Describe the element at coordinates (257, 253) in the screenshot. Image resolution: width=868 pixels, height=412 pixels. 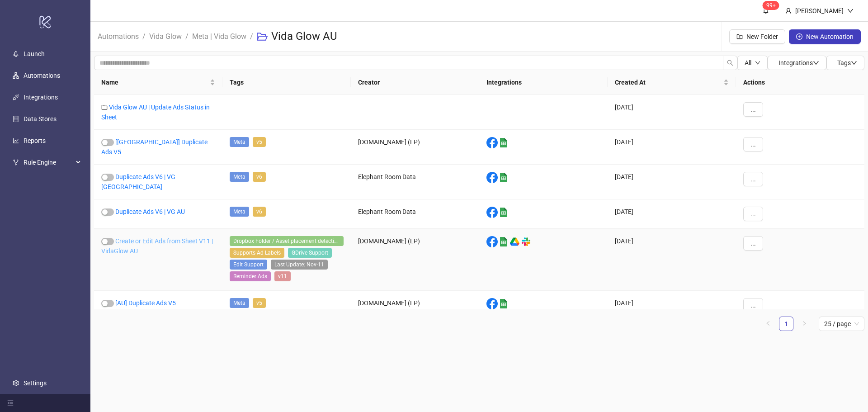
I see `span: Supports Ad Labels` at that location.